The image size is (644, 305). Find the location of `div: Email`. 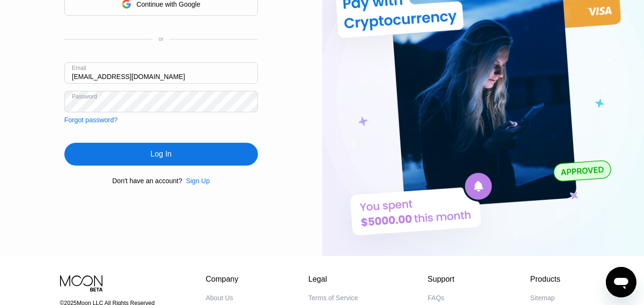

div: Email is located at coordinates (79, 68).